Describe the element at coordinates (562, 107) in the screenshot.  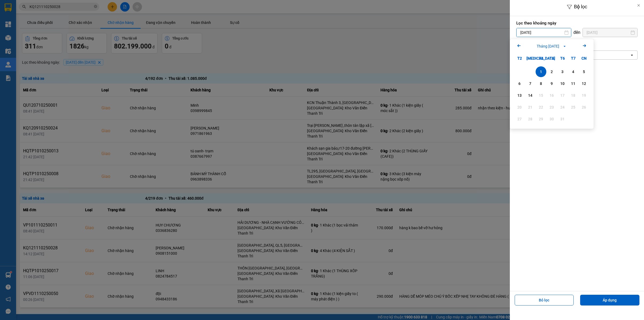
I see `div: 24` at that location.